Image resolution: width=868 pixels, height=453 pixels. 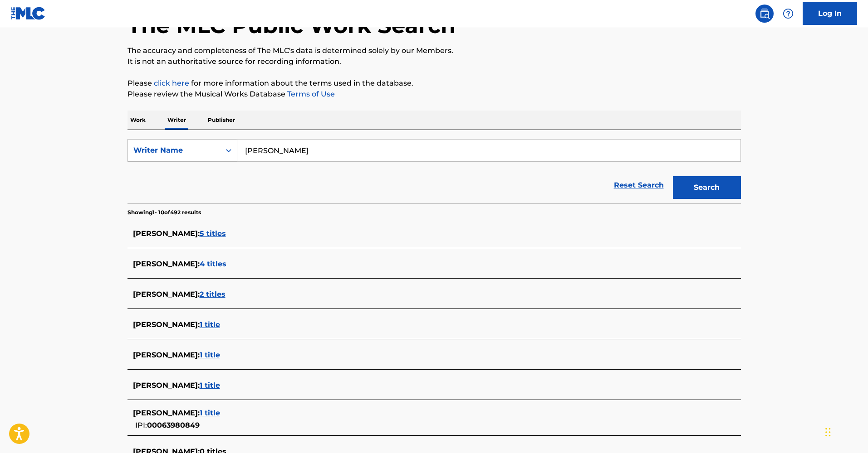 What do you see at coordinates (212, 294) in the screenshot?
I see `span: 2 titles` at bounding box center [212, 294].